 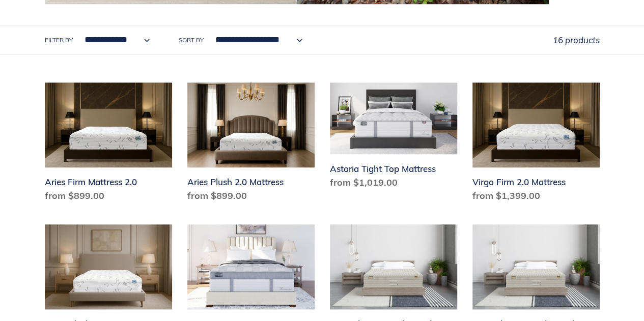 What do you see at coordinates (536, 145) in the screenshot?
I see `a: Virgo Firm 2.0 Mattress` at bounding box center [536, 145].